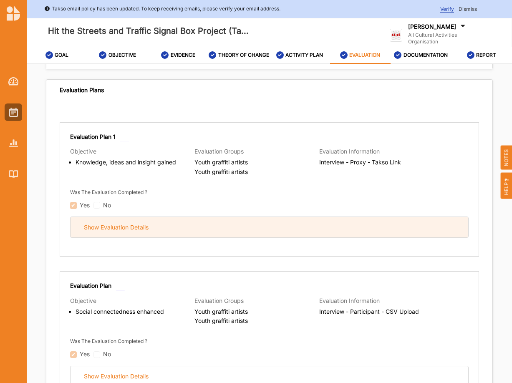 This screenshot has width=512, height=383. Describe the element at coordinates (13, 112) in the screenshot. I see `a: Activities` at that location.